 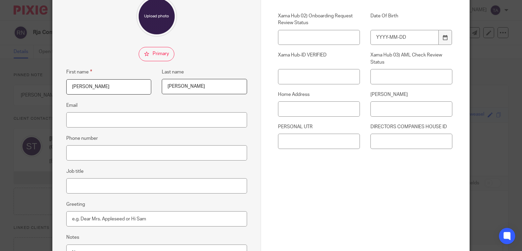 I want to click on label: Job title, so click(x=75, y=171).